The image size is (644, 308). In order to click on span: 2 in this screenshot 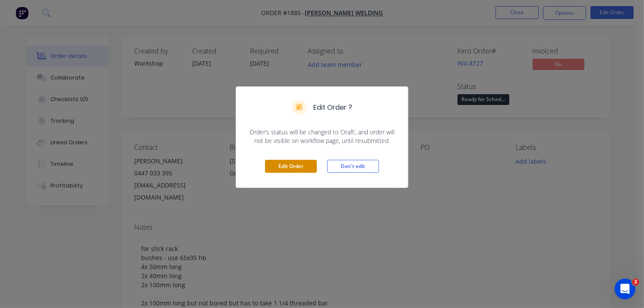, I will do `click(636, 282)`.